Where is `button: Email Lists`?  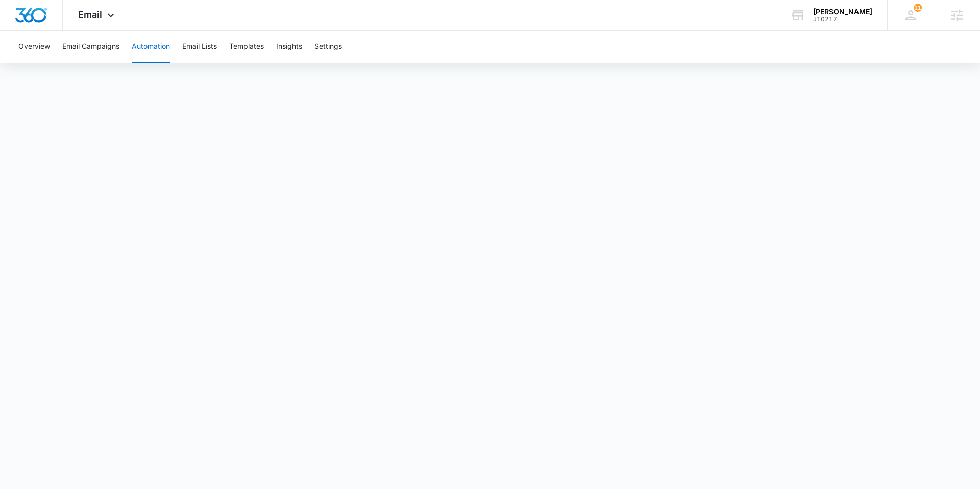
button: Email Lists is located at coordinates (199, 47).